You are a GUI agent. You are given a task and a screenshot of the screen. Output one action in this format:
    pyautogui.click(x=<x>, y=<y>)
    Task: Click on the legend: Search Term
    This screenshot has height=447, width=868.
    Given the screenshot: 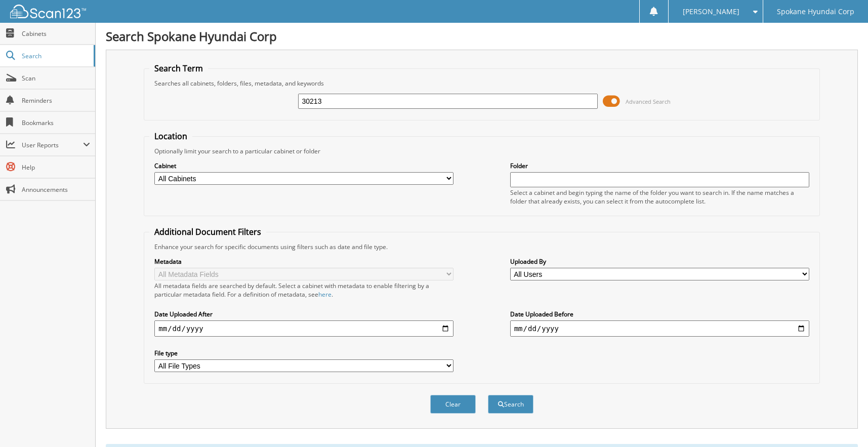 What is the action you would take?
    pyautogui.click(x=178, y=68)
    